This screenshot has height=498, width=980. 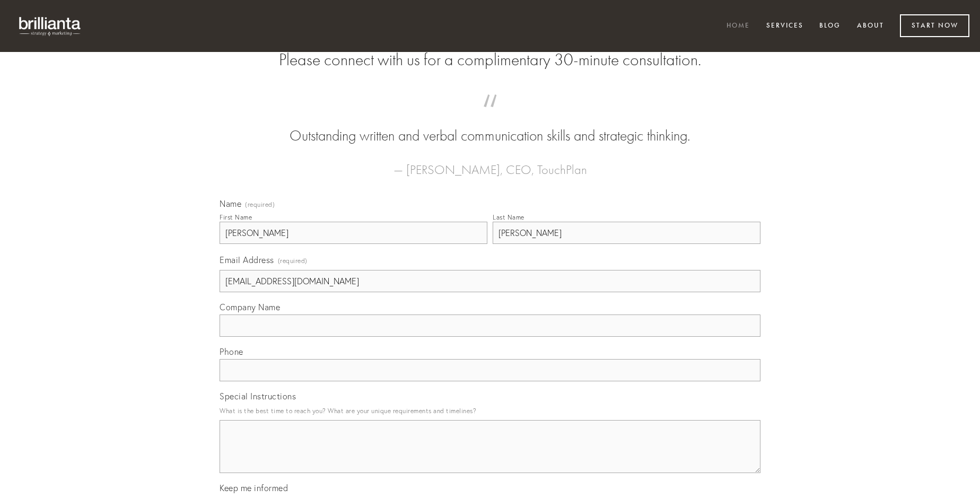 I want to click on h2: Please connect with us for a complimentary 30-minute consultation., so click(x=490, y=60).